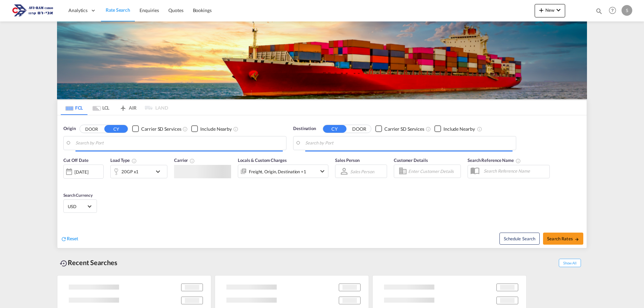 This screenshot has height=308, width=644. What do you see at coordinates (277, 172) in the screenshot?
I see `div: Freight Origin Destination Factory Stuffing` at bounding box center [277, 172].